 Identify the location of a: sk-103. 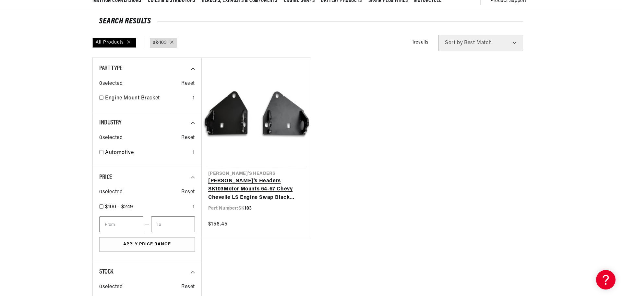
(160, 43).